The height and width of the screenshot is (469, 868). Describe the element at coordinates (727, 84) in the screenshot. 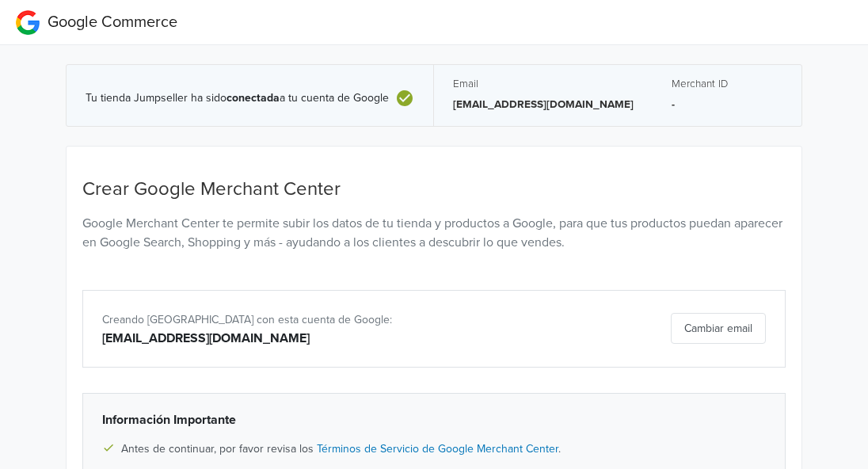

I see `h5: Merchant ID` at that location.